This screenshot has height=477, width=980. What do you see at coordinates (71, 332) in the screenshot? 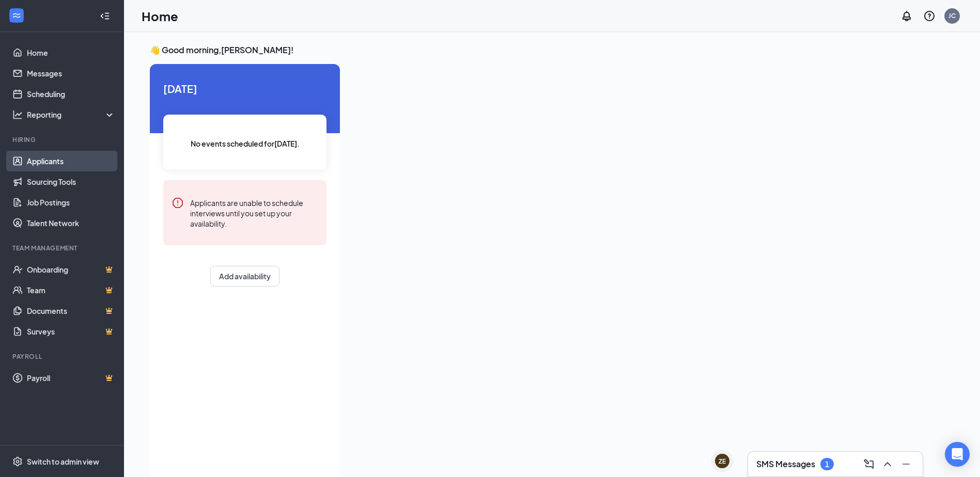
I see `a: SurveysCrown` at bounding box center [71, 332].